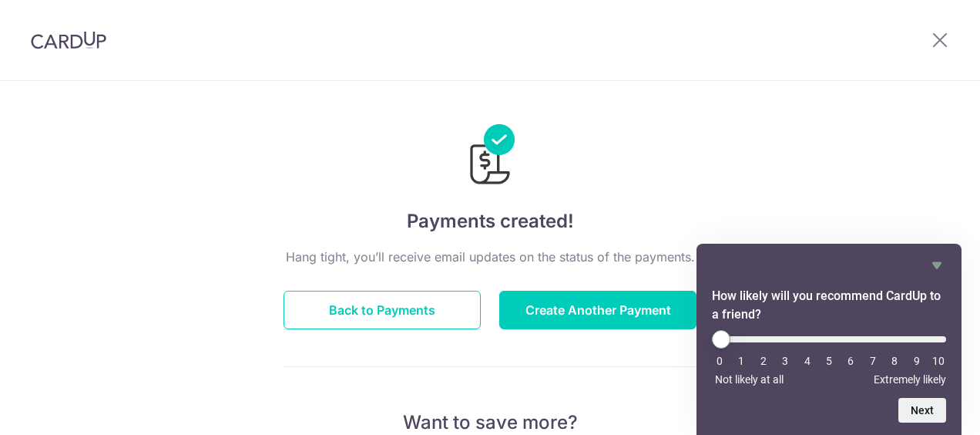  Describe the element at coordinates (894, 360) in the screenshot. I see `li: 8` at that location.